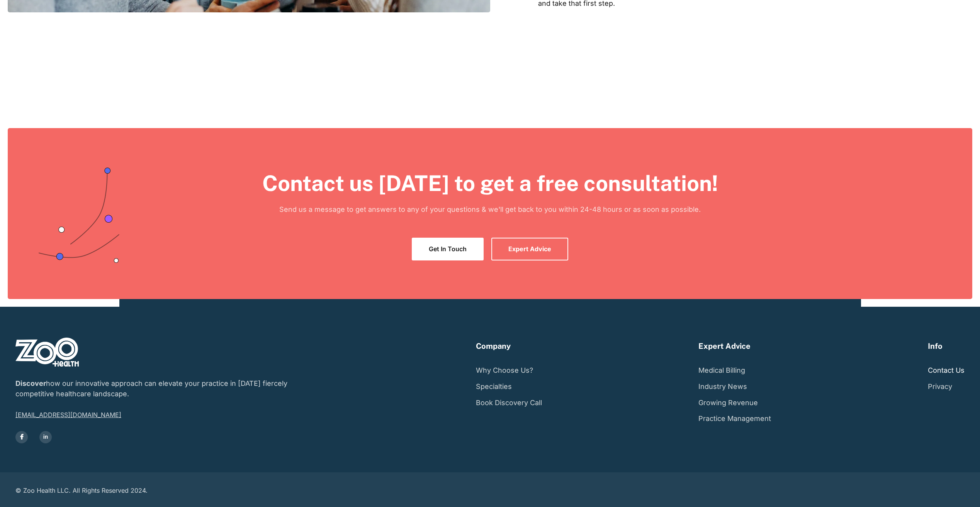  What do you see at coordinates (253, 491) in the screenshot?
I see `div: © Zoo Health LLC. All Rights Reserved 2024.` at bounding box center [253, 491].